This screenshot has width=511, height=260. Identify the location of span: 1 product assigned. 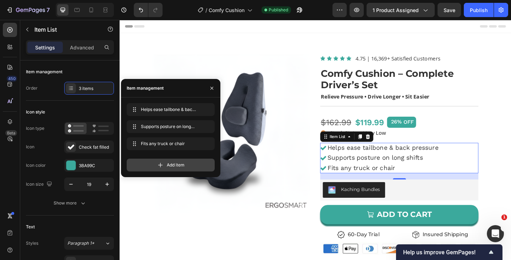
(396, 10).